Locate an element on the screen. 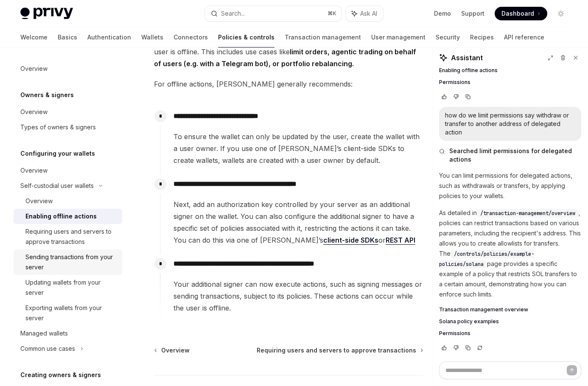 The image size is (588, 386). span: Ask AI is located at coordinates (368, 14).